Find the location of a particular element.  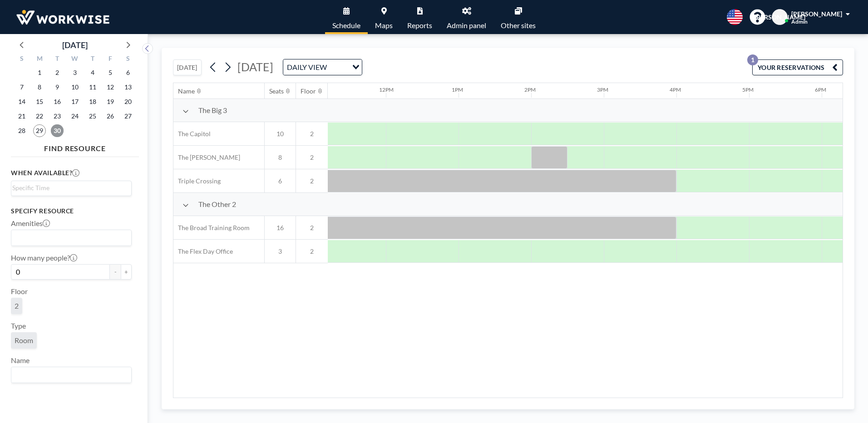

span: Monday, September 1, 2025 is located at coordinates (40, 73).